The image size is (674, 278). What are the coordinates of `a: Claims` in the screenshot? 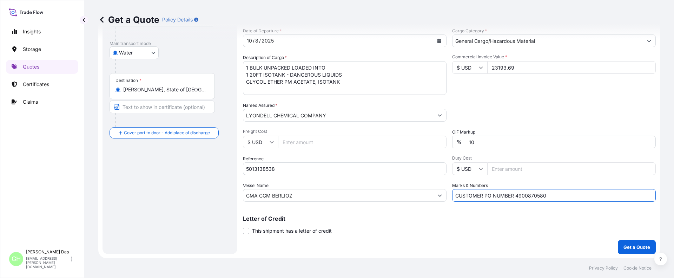 It's located at (42, 102).